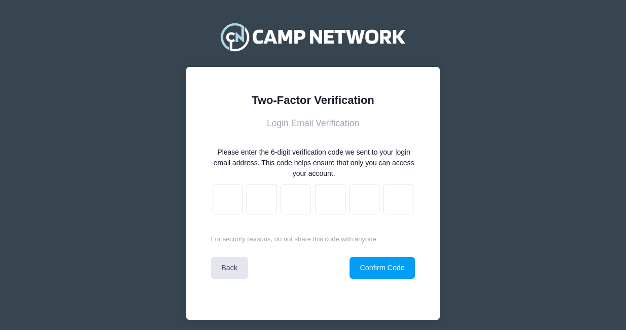 The height and width of the screenshot is (330, 626). I want to click on div: Two-Factor Verification, so click(313, 100).